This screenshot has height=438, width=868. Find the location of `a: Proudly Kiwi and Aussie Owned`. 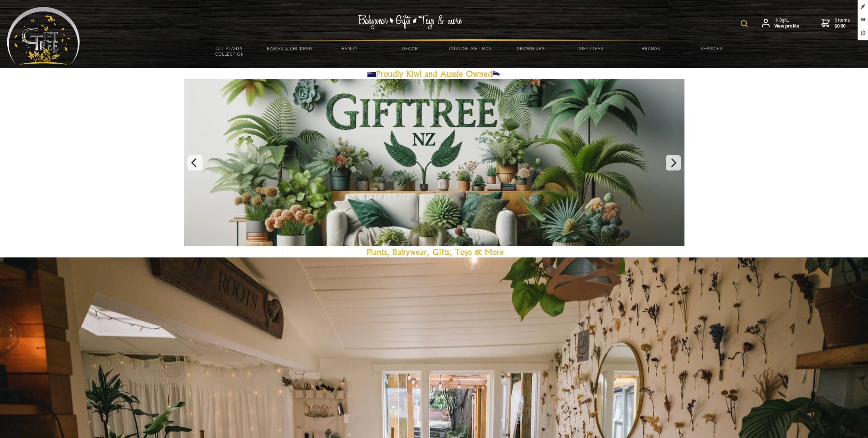

a: Proudly Kiwi and Aussie Owned is located at coordinates (434, 74).